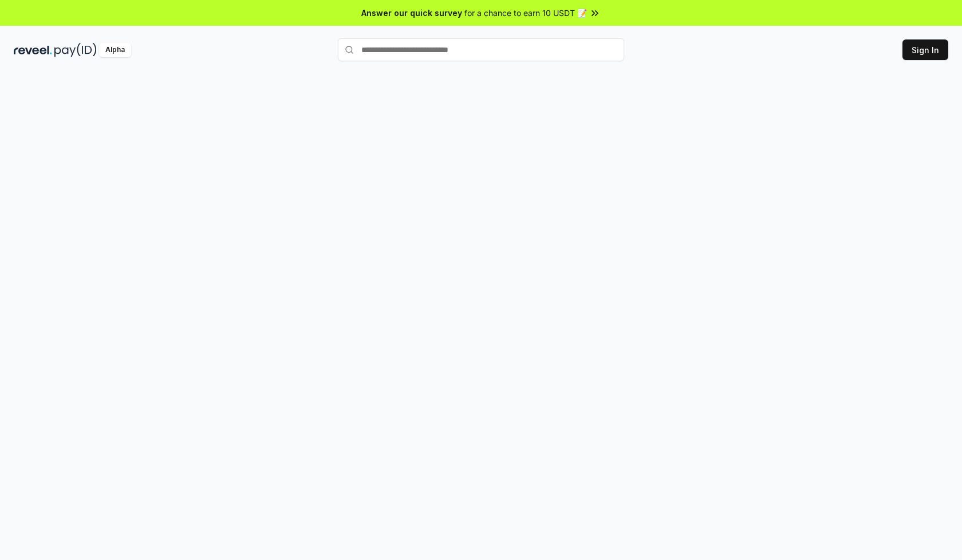 This screenshot has width=962, height=560. Describe the element at coordinates (33, 50) in the screenshot. I see `img: reveel_dark` at that location.